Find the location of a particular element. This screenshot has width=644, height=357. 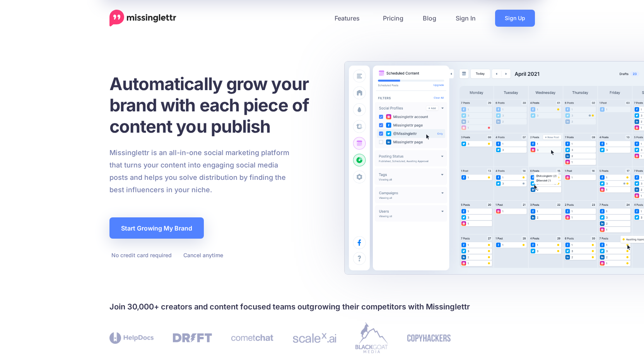

a: Pricing is located at coordinates (393, 18).